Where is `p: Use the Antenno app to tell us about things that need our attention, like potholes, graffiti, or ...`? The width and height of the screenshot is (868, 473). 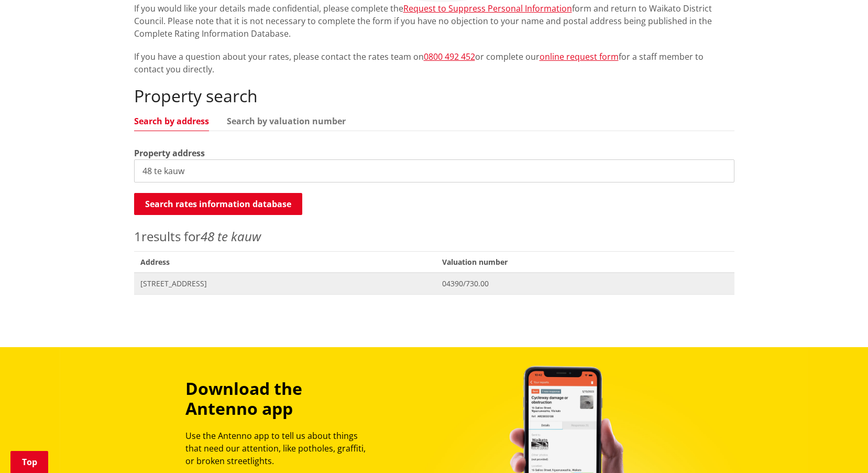
p: Use the Antenno app to tell us about things that need our attention, like potholes, graffiti, or ... is located at coordinates (280, 449).